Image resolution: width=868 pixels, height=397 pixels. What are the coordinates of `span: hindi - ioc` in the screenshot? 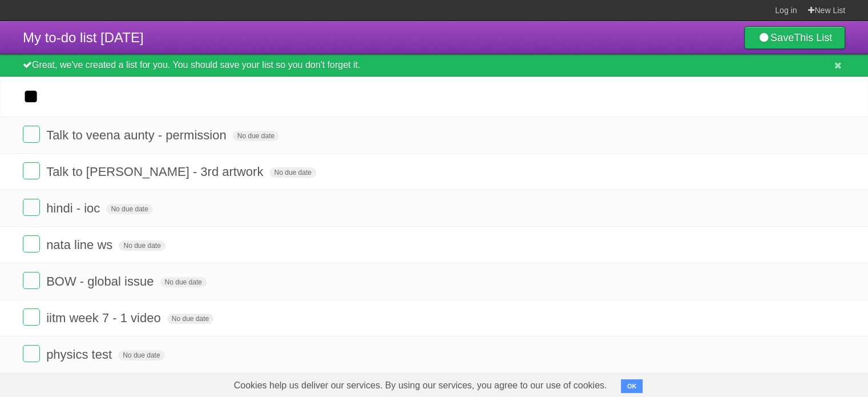 It's located at (74, 208).